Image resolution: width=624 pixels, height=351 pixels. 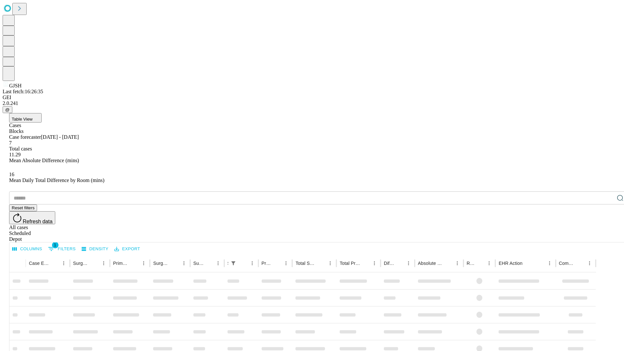 What do you see at coordinates (389, 263) in the screenshot?
I see `div: Difference` at bounding box center [389, 263].